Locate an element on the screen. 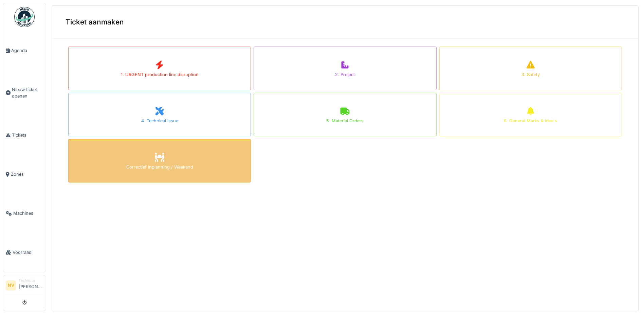  div: Technicus is located at coordinates (31, 280).